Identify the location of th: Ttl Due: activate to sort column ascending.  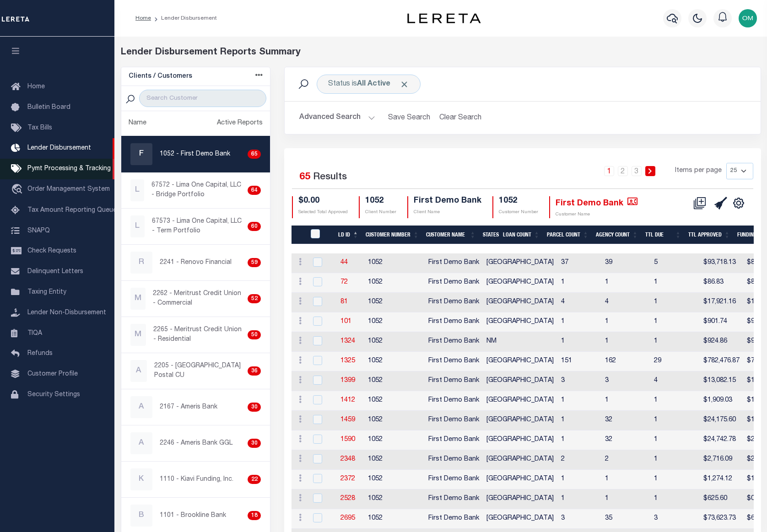
(663, 235).